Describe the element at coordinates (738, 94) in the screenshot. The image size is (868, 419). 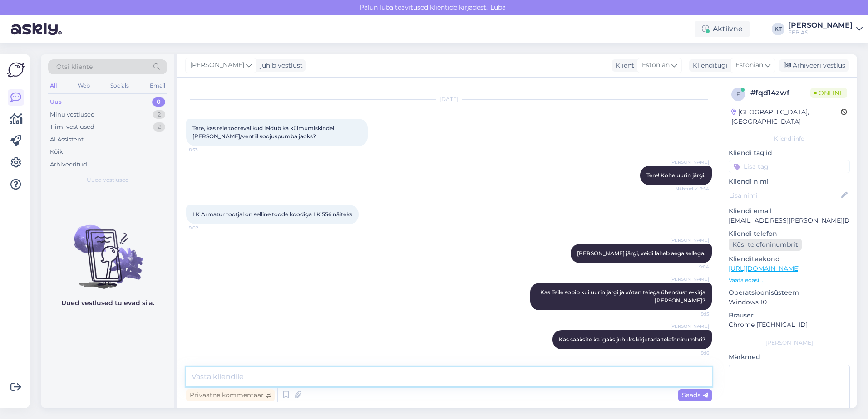
I see `span: f` at that location.